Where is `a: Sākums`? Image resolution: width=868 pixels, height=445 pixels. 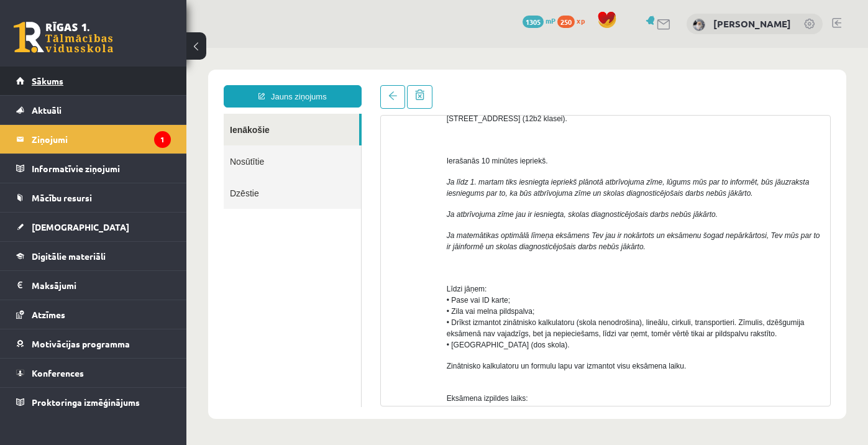
a: Sākums is located at coordinates (93, 81).